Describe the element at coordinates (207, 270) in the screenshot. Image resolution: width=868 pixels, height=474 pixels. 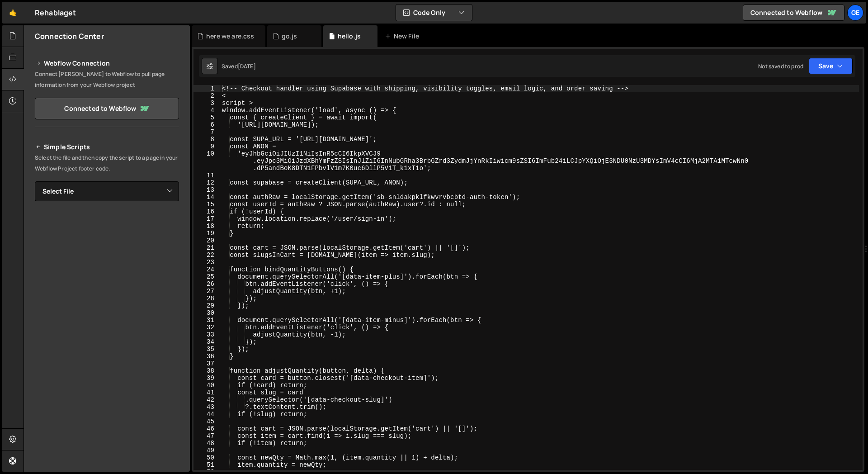
I see `div: 24` at that location.